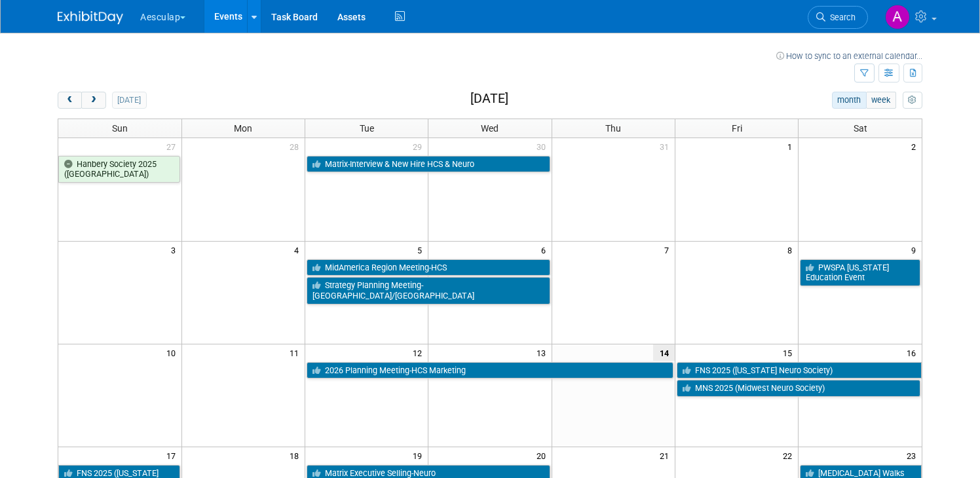 The image size is (980, 478). What do you see at coordinates (296, 146) in the screenshot?
I see `span: 28` at bounding box center [296, 146].